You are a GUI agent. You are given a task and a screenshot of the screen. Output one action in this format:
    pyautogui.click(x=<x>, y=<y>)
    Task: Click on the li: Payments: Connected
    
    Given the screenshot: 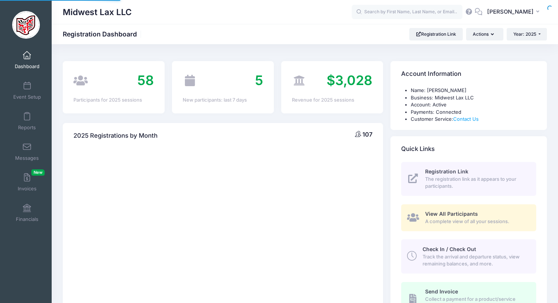 What is the action you would take?
    pyautogui.click(x=473, y=112)
    